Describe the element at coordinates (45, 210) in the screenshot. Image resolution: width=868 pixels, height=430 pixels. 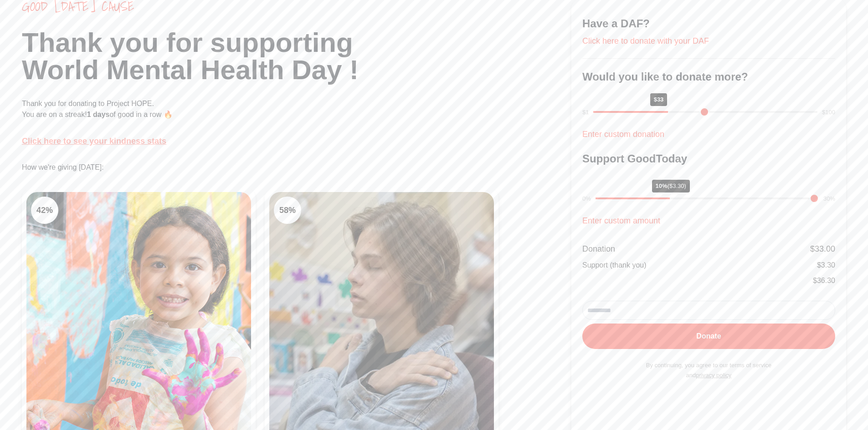
I see `div: 42 %` at that location.